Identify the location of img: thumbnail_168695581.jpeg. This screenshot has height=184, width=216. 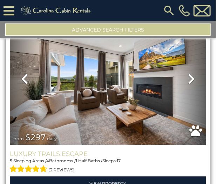
(108, 79).